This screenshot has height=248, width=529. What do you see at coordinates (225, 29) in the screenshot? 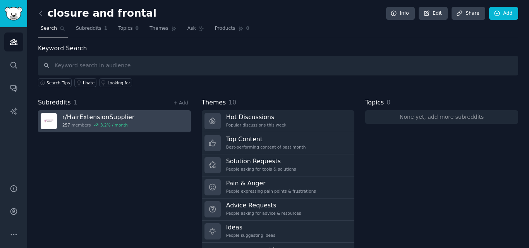
I see `span: Products` at bounding box center [225, 29].